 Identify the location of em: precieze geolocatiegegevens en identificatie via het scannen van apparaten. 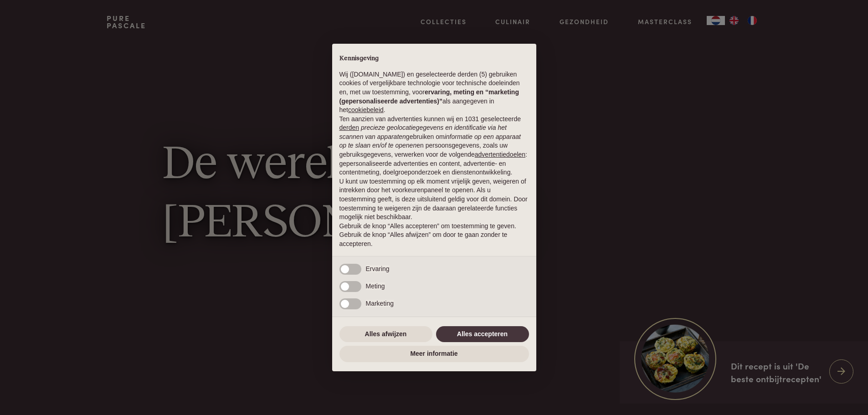
(423, 133).